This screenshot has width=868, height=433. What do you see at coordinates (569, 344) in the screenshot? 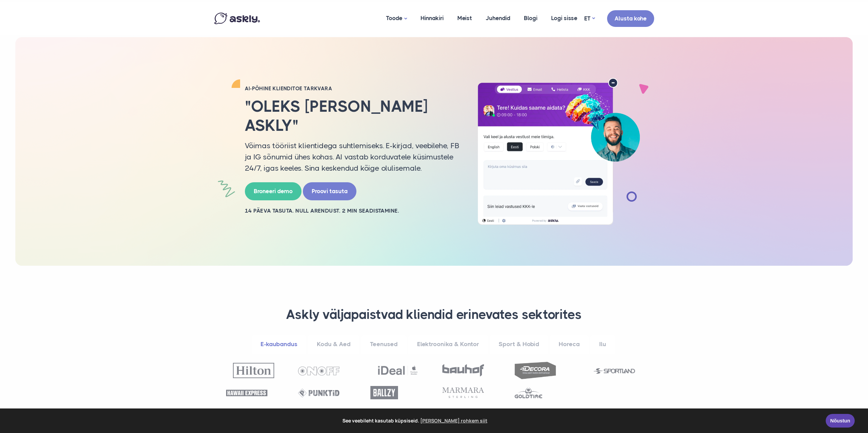
I see `a: Horeca` at bounding box center [569, 344].